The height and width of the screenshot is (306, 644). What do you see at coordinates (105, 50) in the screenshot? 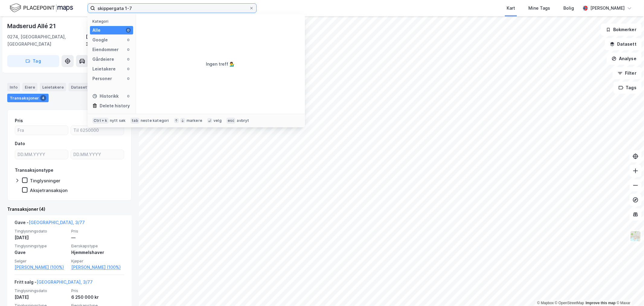
I see `div: Eiendommer` at bounding box center [105, 50].